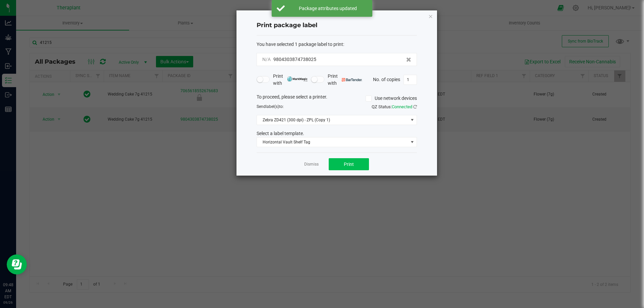 This screenshot has height=308, width=644. Describe the element at coordinates (272, 107) in the screenshot. I see `span: label(s)` at that location.